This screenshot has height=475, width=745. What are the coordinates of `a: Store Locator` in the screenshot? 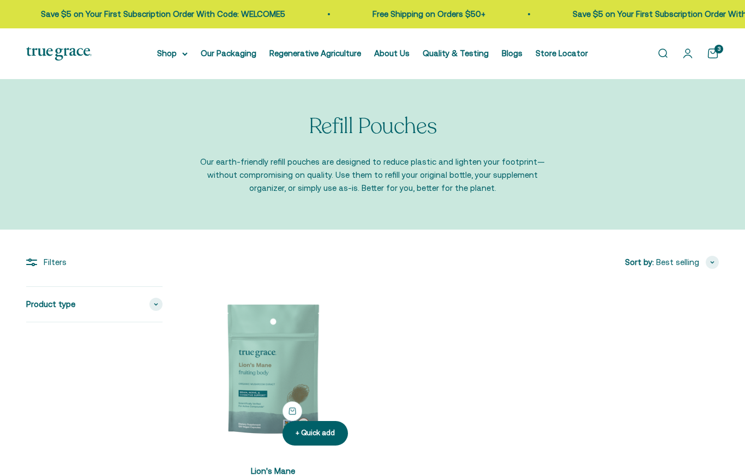 It's located at (562, 53).